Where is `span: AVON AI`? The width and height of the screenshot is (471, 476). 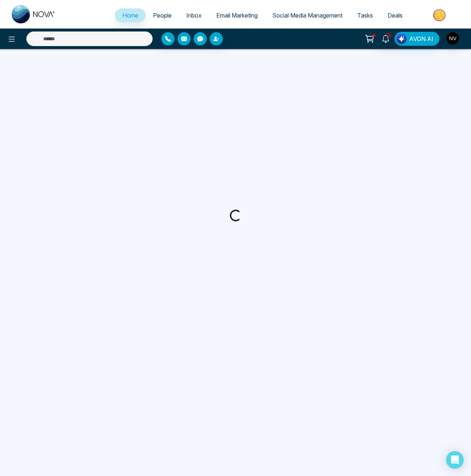 span: AVON AI is located at coordinates (421, 39).